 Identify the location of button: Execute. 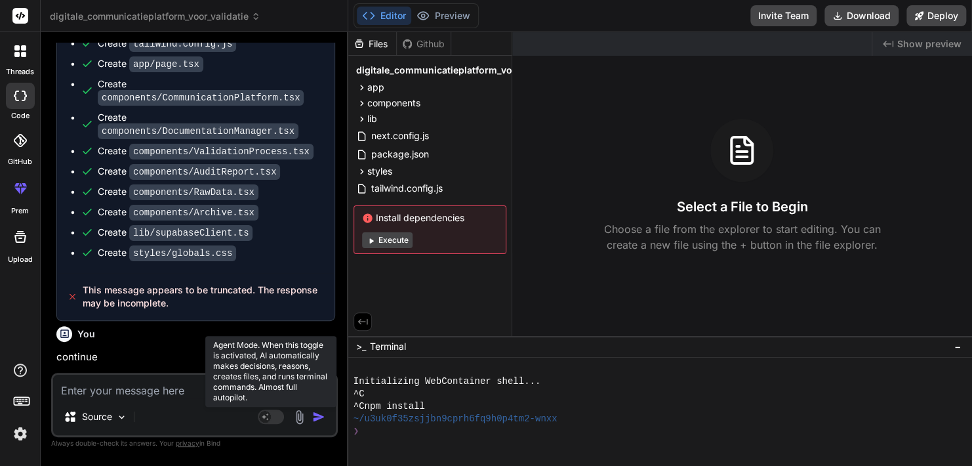
(387, 240).